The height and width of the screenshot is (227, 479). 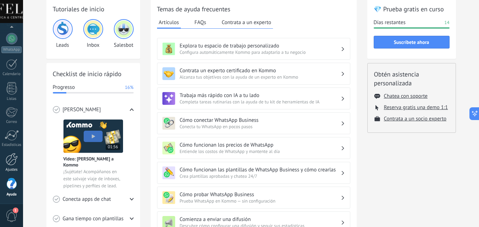 What do you see at coordinates (260, 102) in the screenshot?
I see `span: Completa tareas rutinarias con la ayuda de tu kit de herramientas de IA` at bounding box center [260, 102].